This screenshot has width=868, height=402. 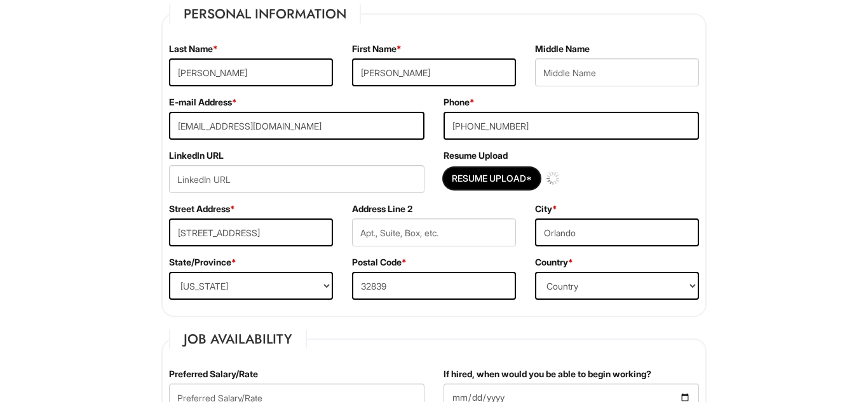 I want to click on label: Address Line 2, so click(x=382, y=209).